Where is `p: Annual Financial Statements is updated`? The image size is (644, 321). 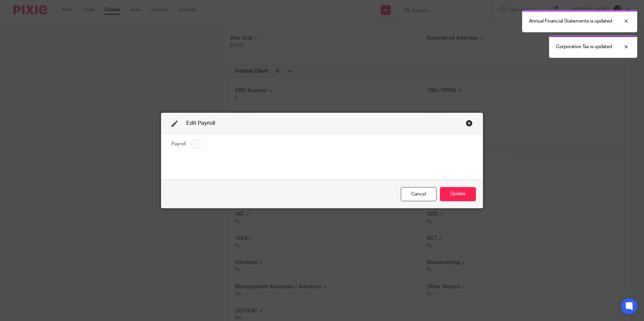
p: Annual Financial Statements is updated is located at coordinates (570, 21).